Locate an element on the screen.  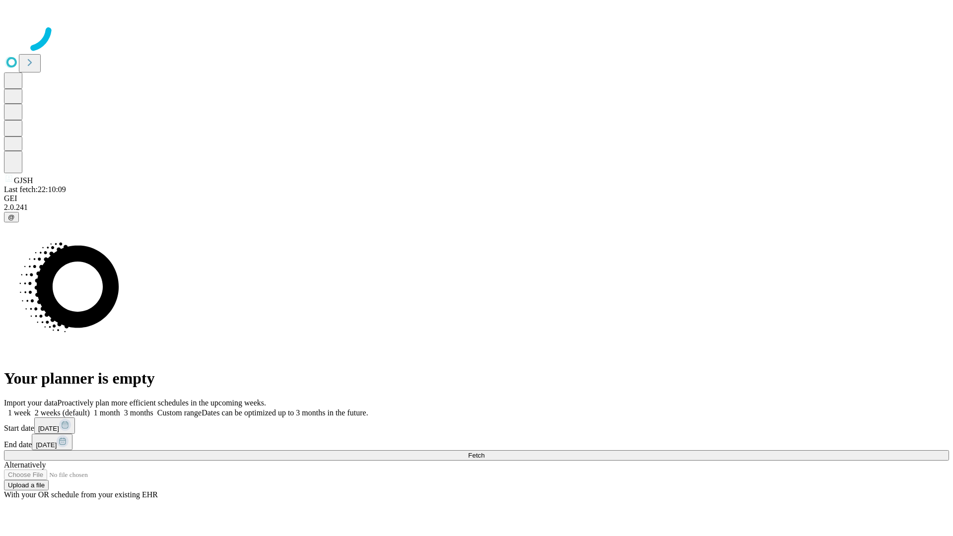
span: Import your data is located at coordinates (31, 403).